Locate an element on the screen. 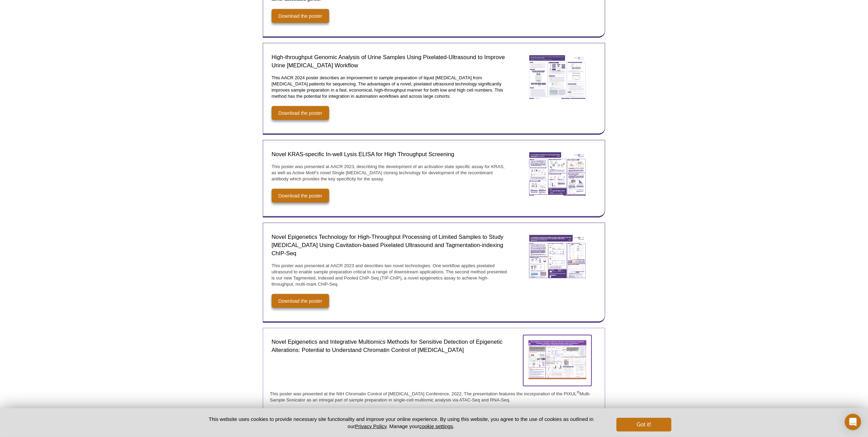 This screenshot has height=437, width=868. a: High-throughput Genomic Analysis of Urine Samples Using Pixelated-Ultrasound to Improve Urine Bio... is located at coordinates (557, 78).